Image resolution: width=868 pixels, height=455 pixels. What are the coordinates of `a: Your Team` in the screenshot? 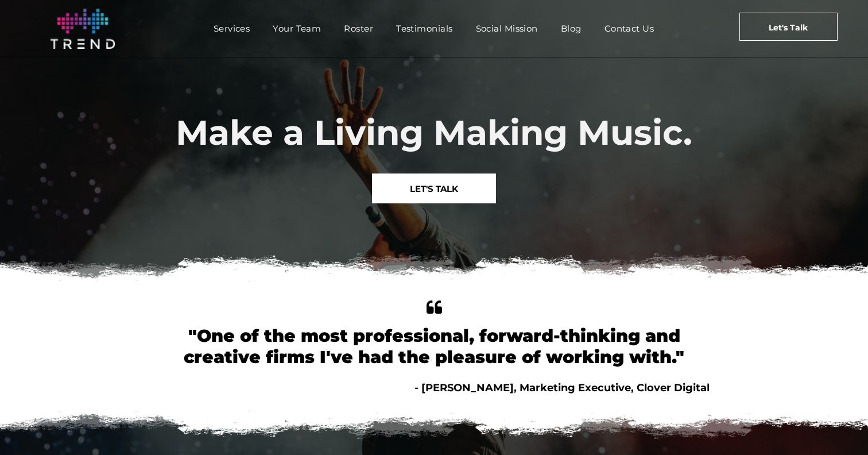 It's located at (297, 28).